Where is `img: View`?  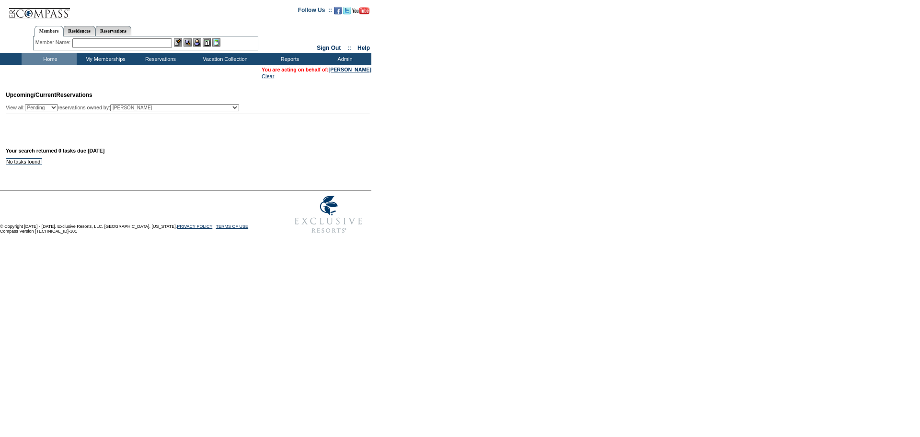
img: View is located at coordinates (187, 42).